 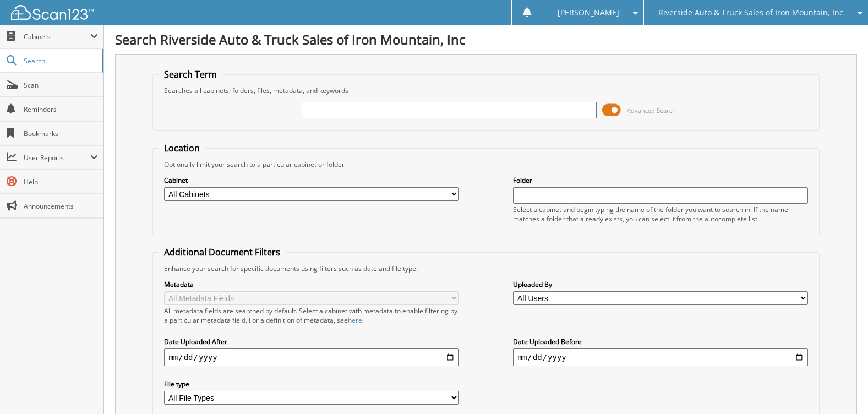 What do you see at coordinates (60, 61) in the screenshot?
I see `span: Search` at bounding box center [60, 61].